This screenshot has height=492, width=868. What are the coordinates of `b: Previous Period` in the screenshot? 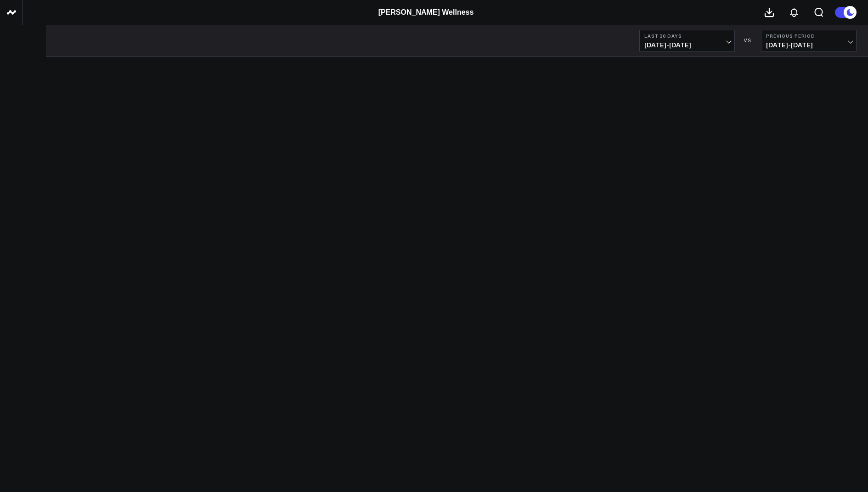 It's located at (808, 36).